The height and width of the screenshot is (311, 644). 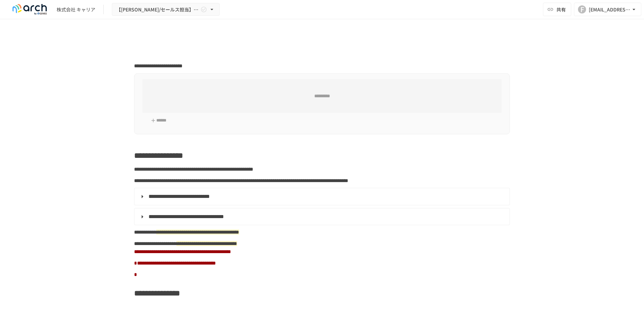 I want to click on div: F, so click(x=582, y=10).